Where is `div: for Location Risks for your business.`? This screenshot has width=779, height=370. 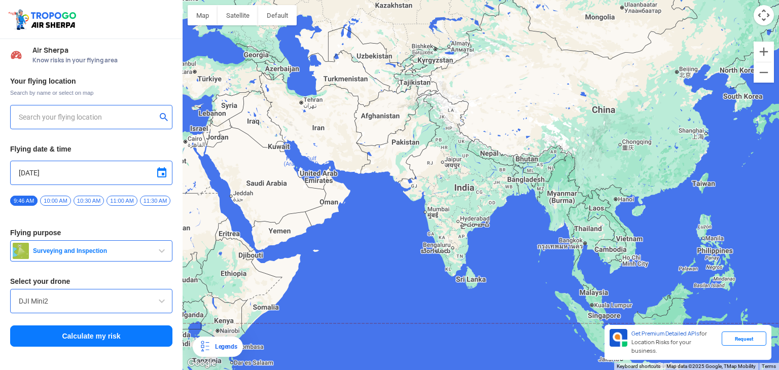
div: for Location Risks for your business. is located at coordinates (675, 342).